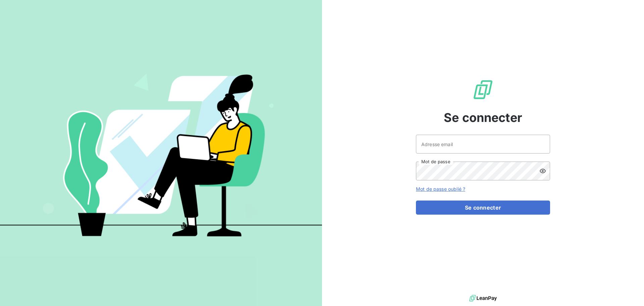 The height and width of the screenshot is (306, 644). What do you see at coordinates (483, 118) in the screenshot?
I see `span: Se connecter` at bounding box center [483, 118].